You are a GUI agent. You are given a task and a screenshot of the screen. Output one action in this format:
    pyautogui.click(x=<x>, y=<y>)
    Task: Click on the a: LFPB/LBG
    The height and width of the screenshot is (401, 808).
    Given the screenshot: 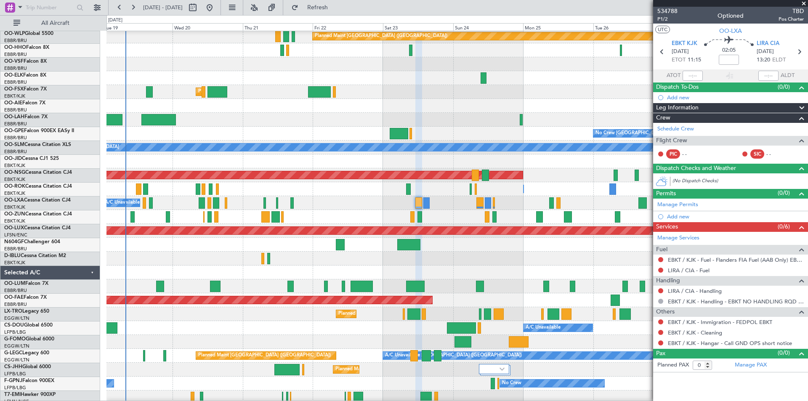 What is the action you would take?
    pyautogui.click(x=15, y=332)
    